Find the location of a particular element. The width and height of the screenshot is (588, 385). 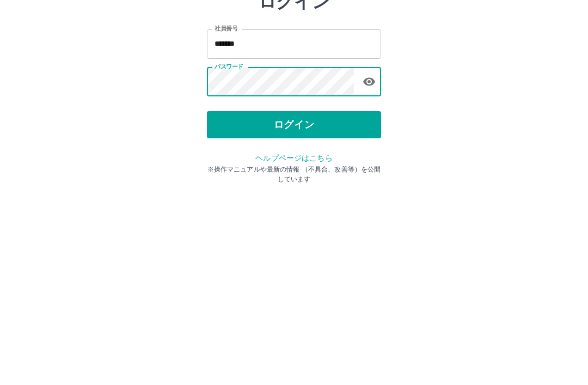

button: ログイン is located at coordinates (294, 202).